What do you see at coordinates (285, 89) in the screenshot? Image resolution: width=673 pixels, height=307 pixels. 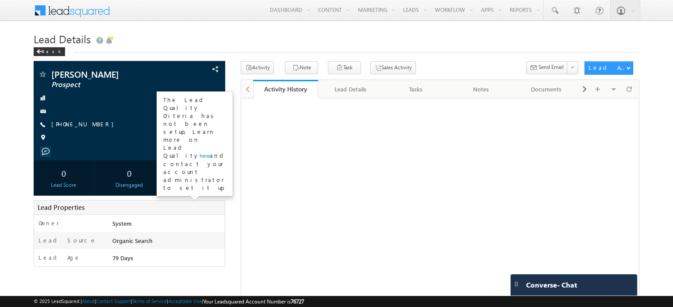 I see `a: Activity History` at bounding box center [285, 89].